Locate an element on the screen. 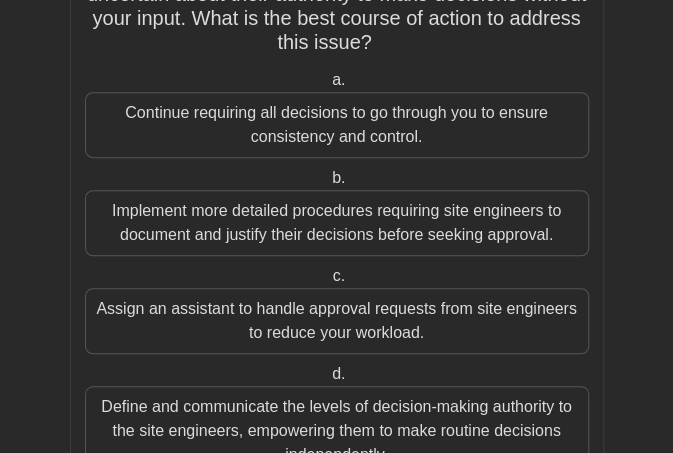 The image size is (673, 453). div: Assign an assistant to handle approval requests from site engineers to reduce your workload. is located at coordinates (337, 321).